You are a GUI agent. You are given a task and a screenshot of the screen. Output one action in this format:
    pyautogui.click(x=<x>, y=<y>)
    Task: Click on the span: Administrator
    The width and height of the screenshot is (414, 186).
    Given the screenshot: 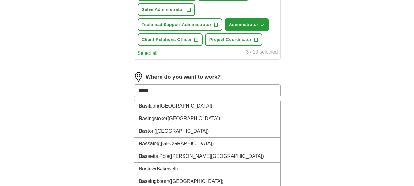 What is the action you would take?
    pyautogui.click(x=244, y=25)
    